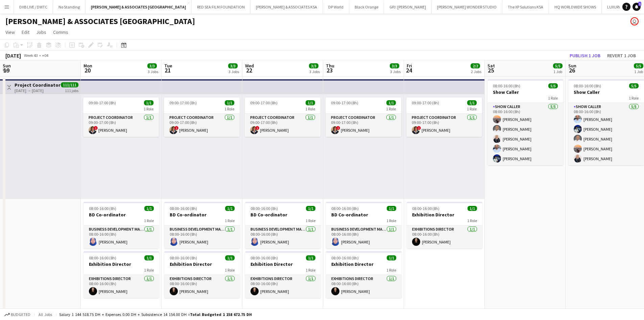  I want to click on button: Publish 1 job, so click(584, 56).